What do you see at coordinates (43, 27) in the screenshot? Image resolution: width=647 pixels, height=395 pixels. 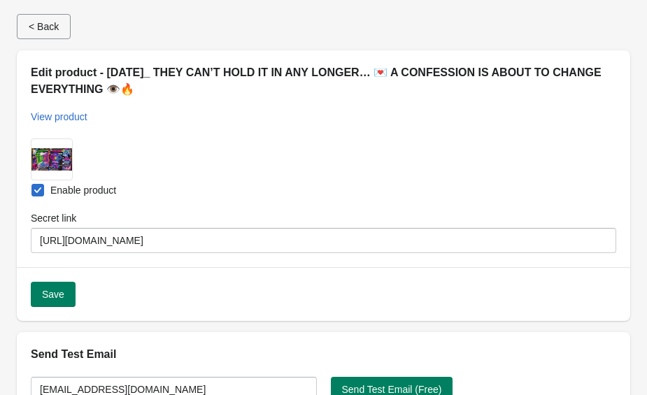 I see `span: < Back` at bounding box center [43, 27].